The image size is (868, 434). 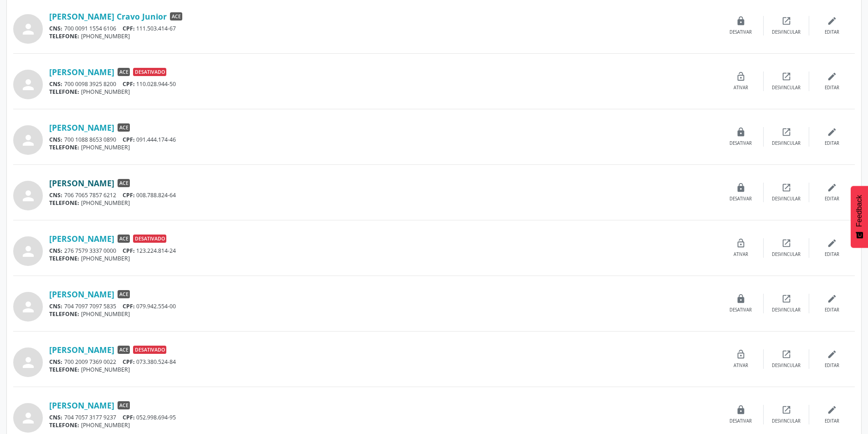 I want to click on div: 700 0098 3925 8200 110.028.944-50, so click(x=384, y=84).